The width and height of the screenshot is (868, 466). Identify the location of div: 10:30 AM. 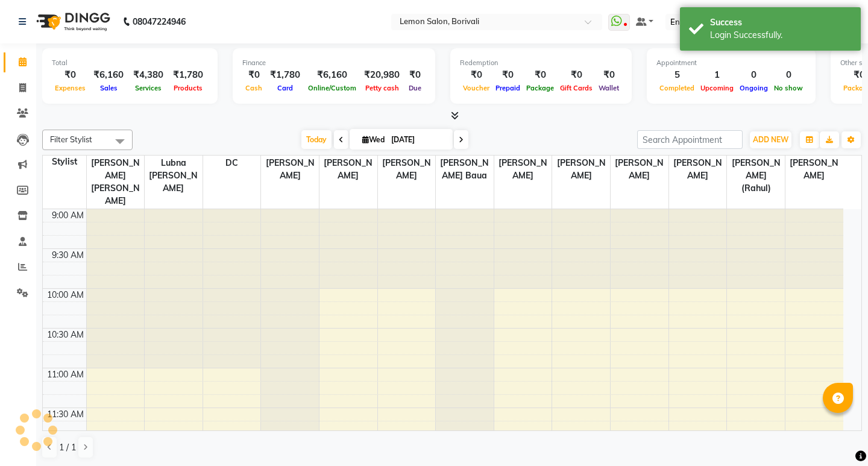
(65, 335).